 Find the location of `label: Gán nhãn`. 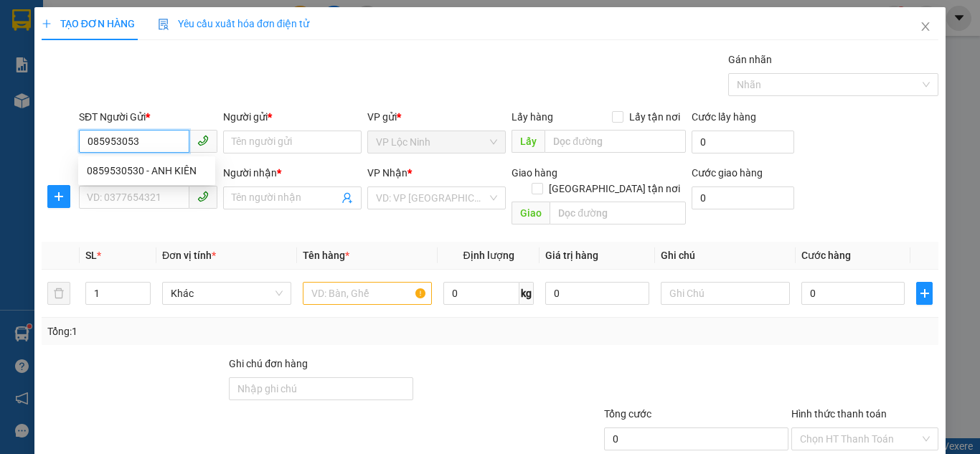

label: Gán nhãn is located at coordinates (750, 59).